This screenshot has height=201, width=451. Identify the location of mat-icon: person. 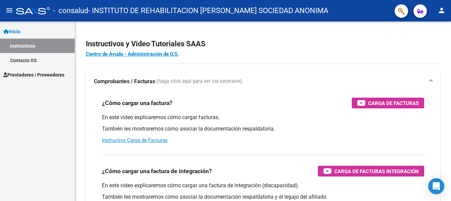
(441, 10).